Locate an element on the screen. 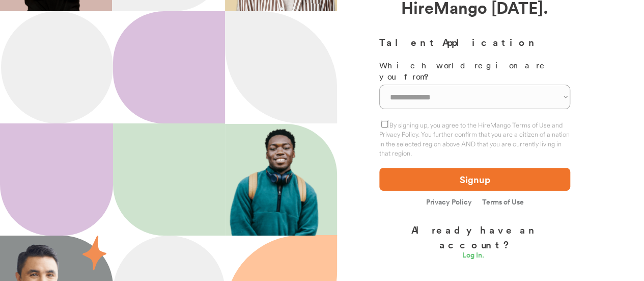 This screenshot has width=644, height=281. img: 202x218.png is located at coordinates (277, 180).